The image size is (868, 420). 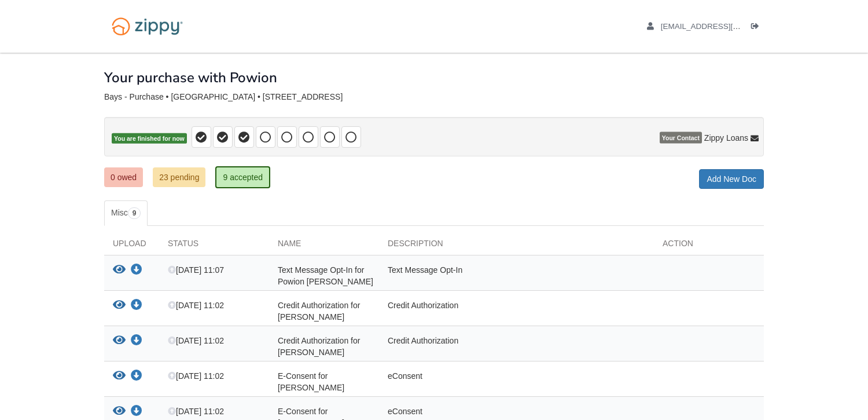 I want to click on a: 9 accepted, so click(x=242, y=177).